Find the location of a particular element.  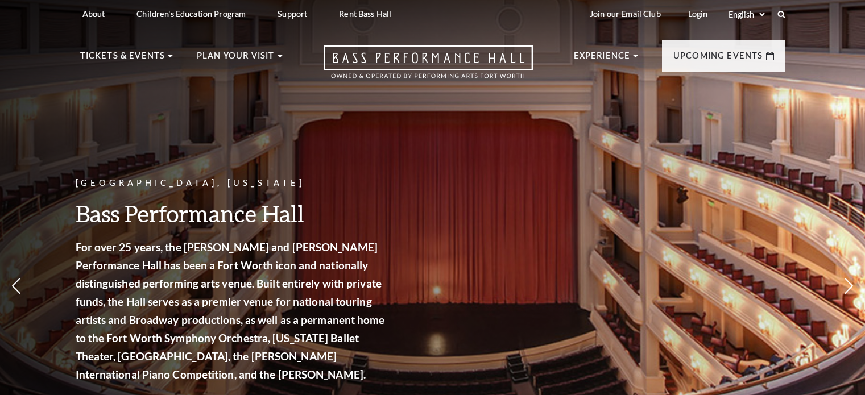

p: Plan Your Visit is located at coordinates (236, 59).